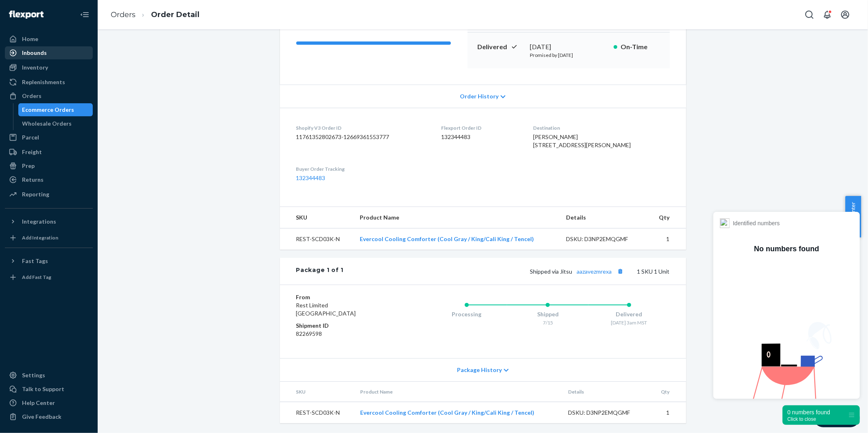 Image resolution: width=868 pixels, height=433 pixels. What do you see at coordinates (49, 180) in the screenshot?
I see `a: Returns` at bounding box center [49, 180].